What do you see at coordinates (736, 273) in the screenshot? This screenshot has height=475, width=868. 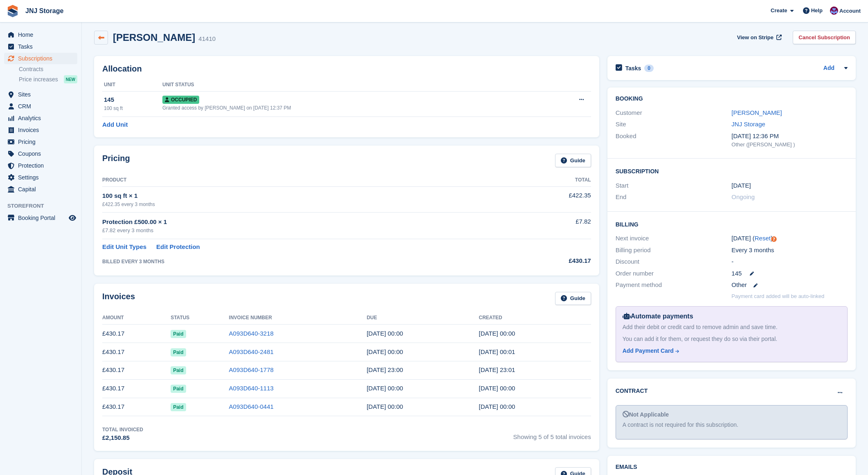 I see `span: 145` at bounding box center [736, 273].